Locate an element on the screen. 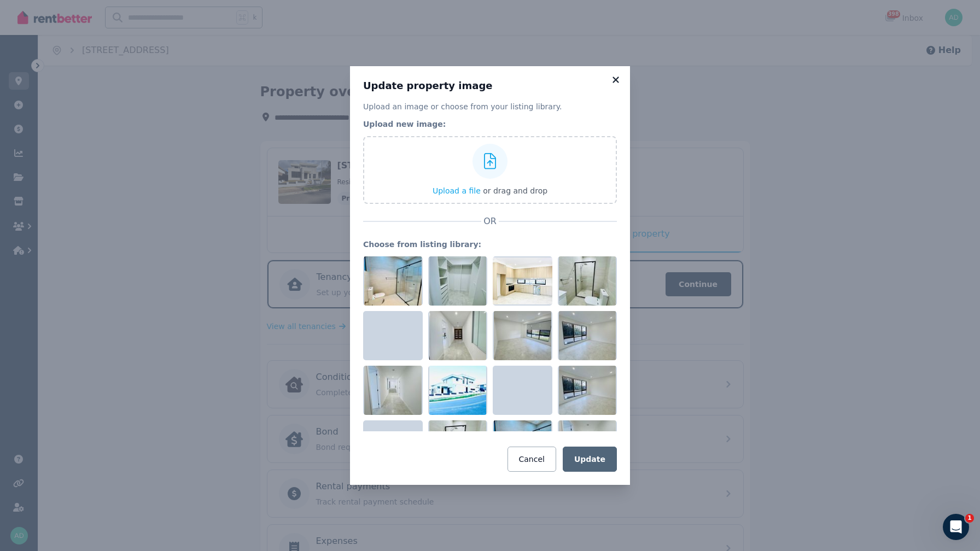 This screenshot has width=980, height=551. button: Upload a file or drag and drop is located at coordinates (490, 191).